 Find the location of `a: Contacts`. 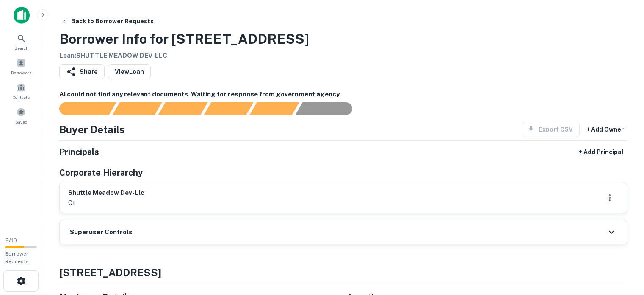

a: Contacts is located at coordinates (21, 91).